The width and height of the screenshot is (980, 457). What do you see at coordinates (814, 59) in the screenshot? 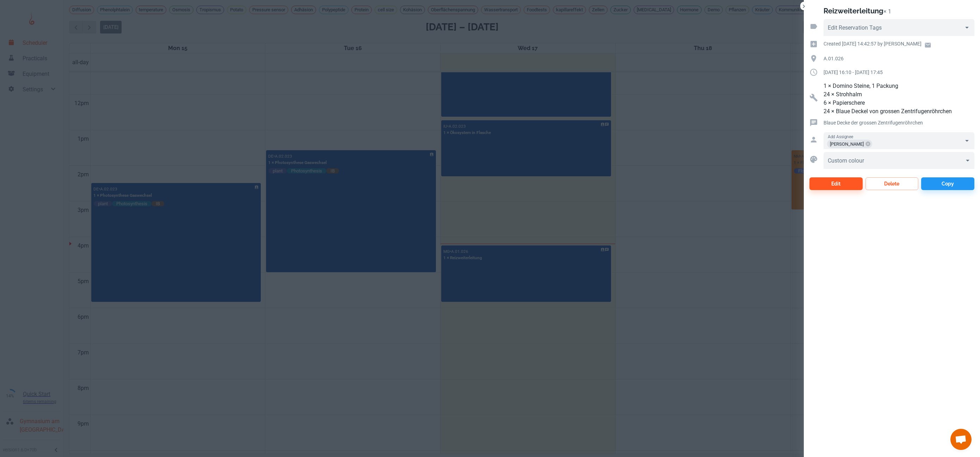
I see `svg: Location` at bounding box center [814, 59].